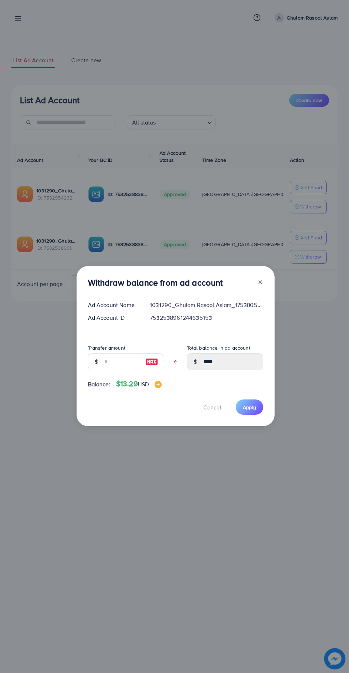  Describe the element at coordinates (113, 318) in the screenshot. I see `div: Ad Account ID` at that location.